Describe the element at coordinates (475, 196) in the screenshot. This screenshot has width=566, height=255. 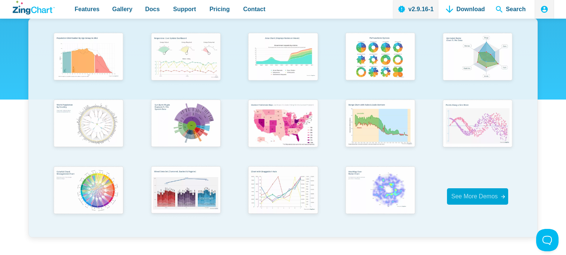
I see `span: See More Demos` at that location.